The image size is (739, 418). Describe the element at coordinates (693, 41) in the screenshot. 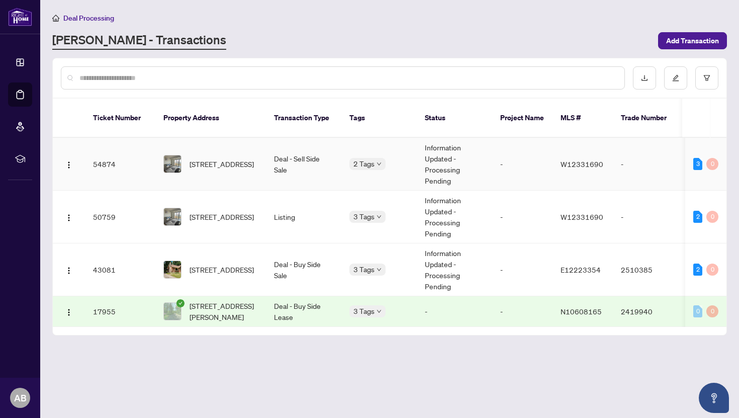

I see `button: Add Transaction` at that location.